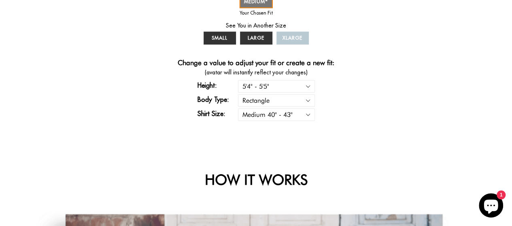 This screenshot has width=512, height=226. I want to click on inbox-online-store-chat: Shopify online store chat, so click(491, 206).